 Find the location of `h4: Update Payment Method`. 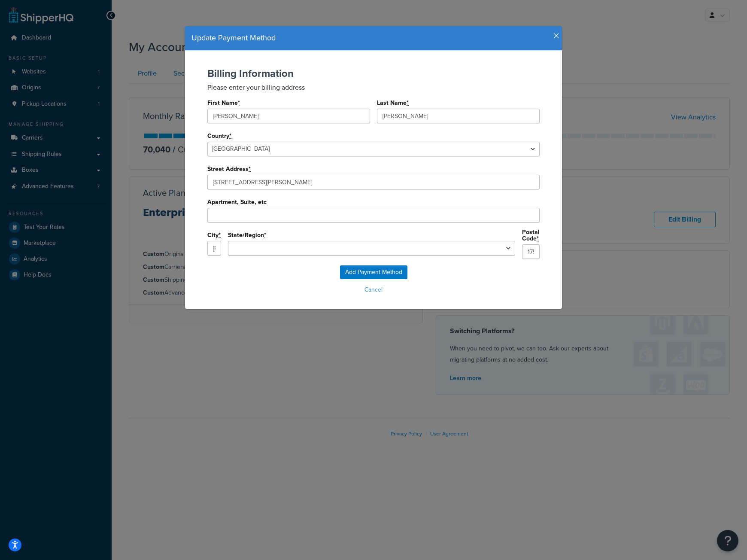

h4: Update Payment Method is located at coordinates (374, 38).